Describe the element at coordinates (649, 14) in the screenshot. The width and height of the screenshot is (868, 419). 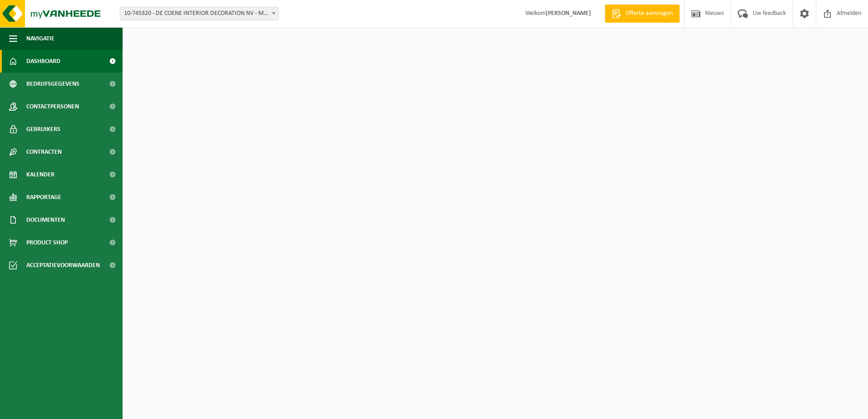
I see `span: Offerte aanvragen` at that location.